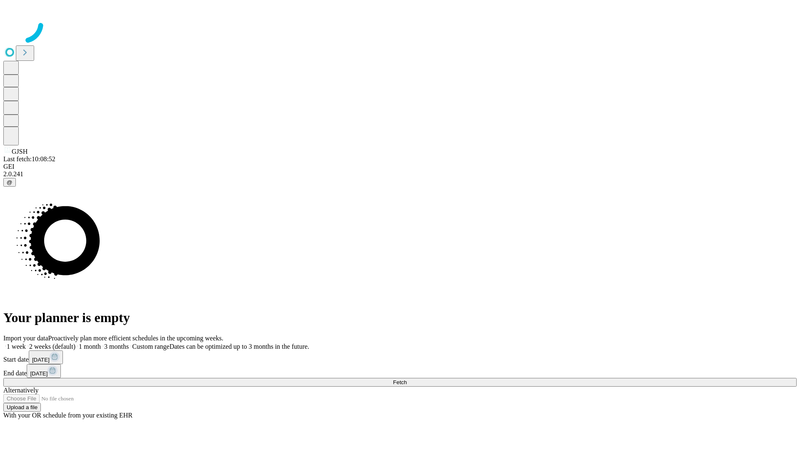 The image size is (800, 450). What do you see at coordinates (22, 407) in the screenshot?
I see `button: Upload a file` at bounding box center [22, 407].